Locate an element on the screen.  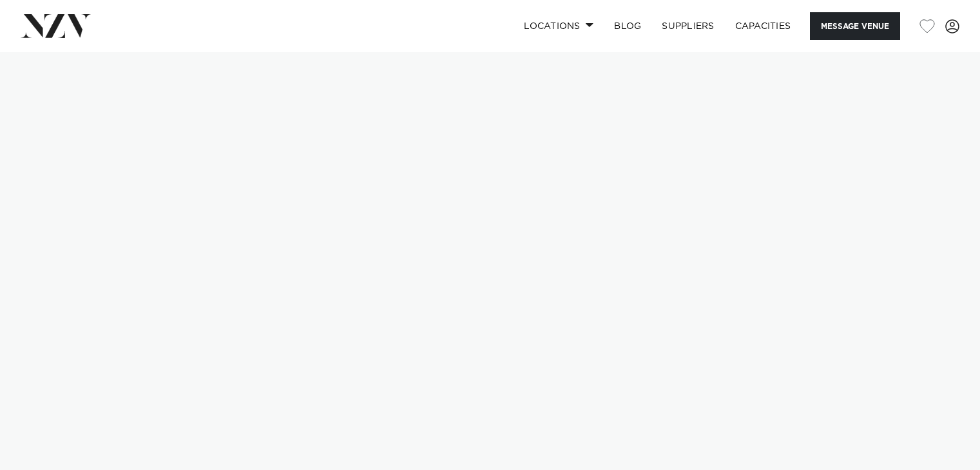
a: Locations is located at coordinates (558, 26).